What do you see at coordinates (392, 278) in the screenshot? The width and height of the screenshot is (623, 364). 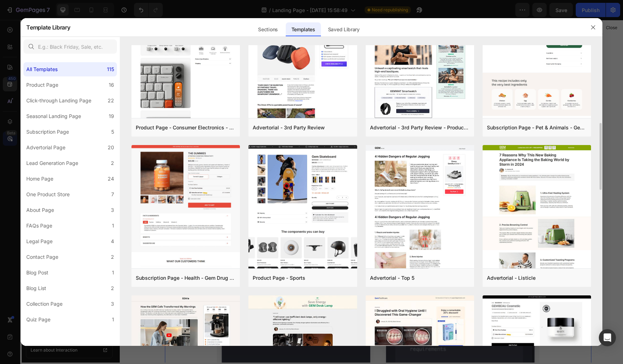 I see `div: Advertorial - Top 5` at bounding box center [392, 278].